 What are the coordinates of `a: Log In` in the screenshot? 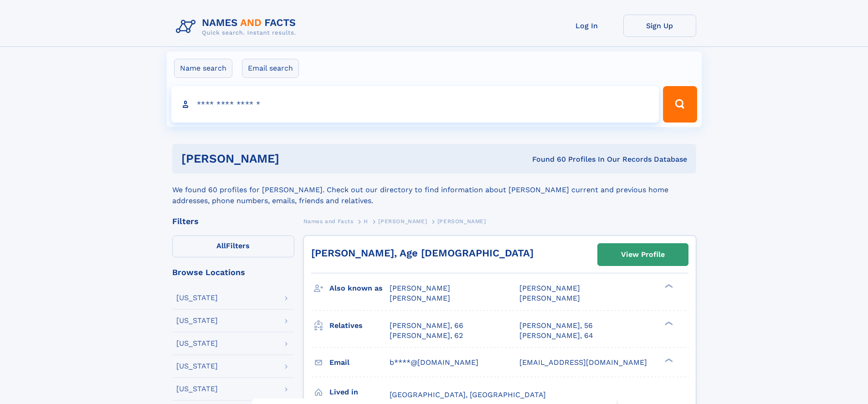 It's located at (587, 25).